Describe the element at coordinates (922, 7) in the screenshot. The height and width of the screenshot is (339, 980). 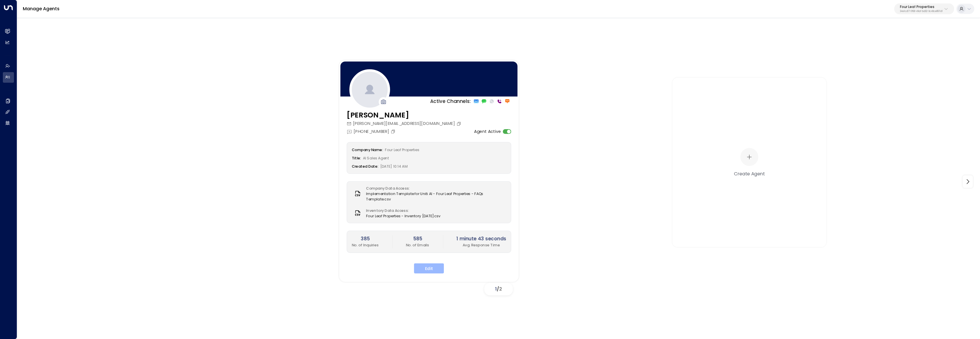
I see `p: Four Leaf Properties` at that location.